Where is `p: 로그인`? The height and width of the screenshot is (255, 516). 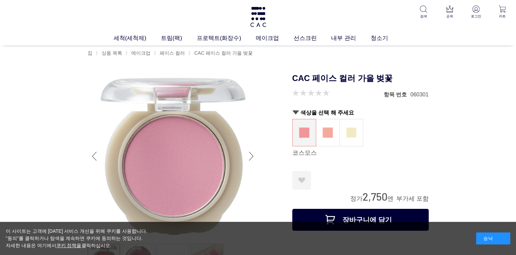 p: 로그인 is located at coordinates (476, 16).